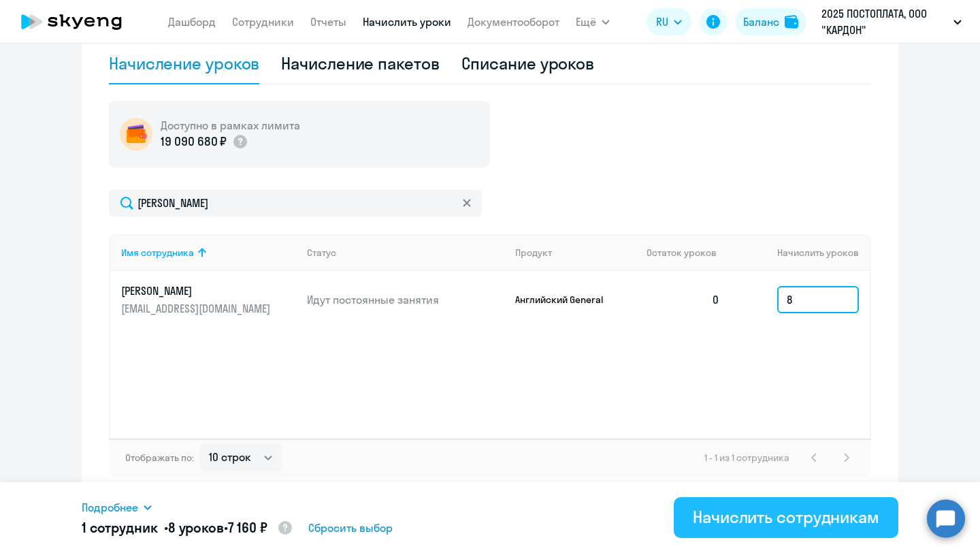  Describe the element at coordinates (528, 63) in the screenshot. I see `div: Списание уроков` at that location.